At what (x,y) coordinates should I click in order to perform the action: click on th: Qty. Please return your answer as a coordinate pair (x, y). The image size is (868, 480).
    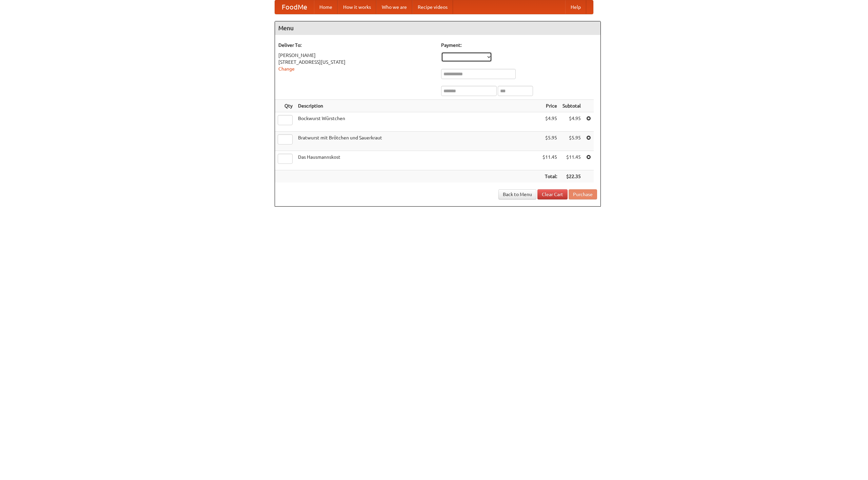
    Looking at the image, I should click on (285, 106).